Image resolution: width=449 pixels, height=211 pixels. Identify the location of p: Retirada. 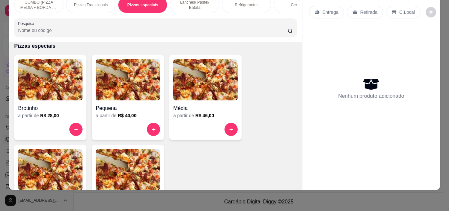
(369, 12).